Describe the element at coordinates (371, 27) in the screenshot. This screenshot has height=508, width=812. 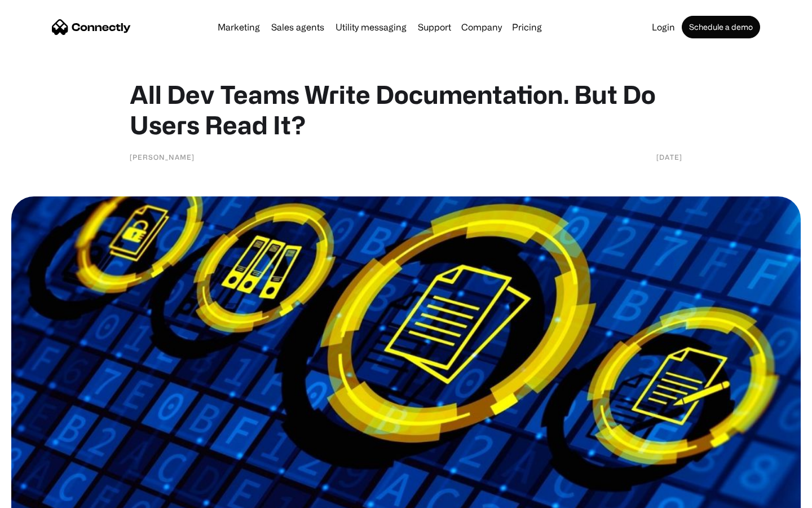
I see `a: Utility messaging` at that location.